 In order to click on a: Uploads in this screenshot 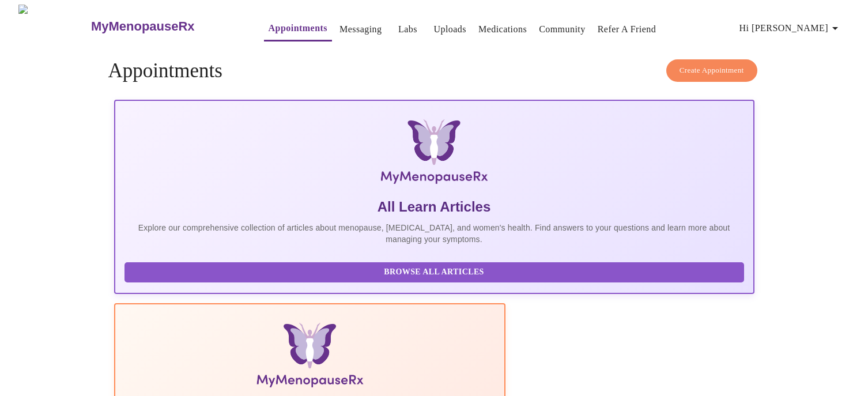, I will do `click(450, 30)`.